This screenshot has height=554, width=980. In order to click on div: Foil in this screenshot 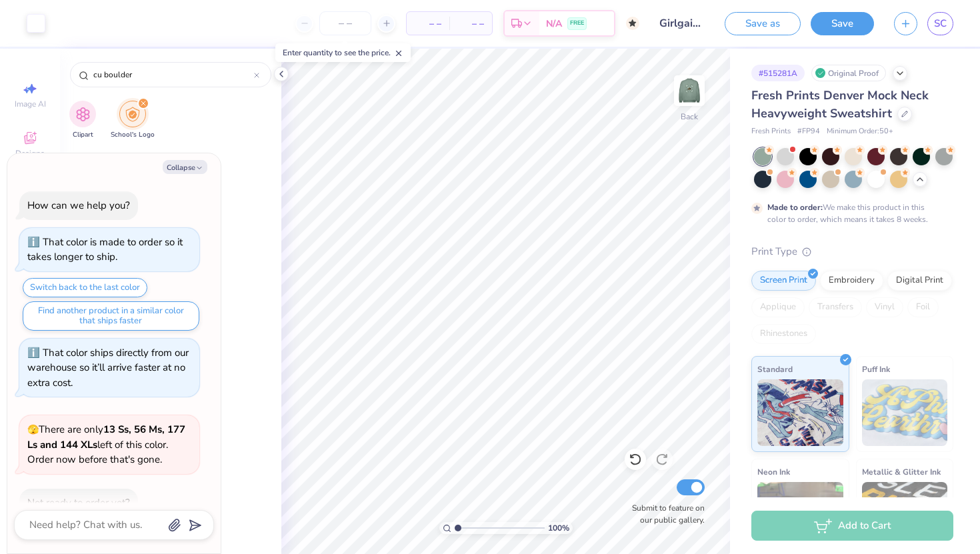, I will do `click(923, 307)`.